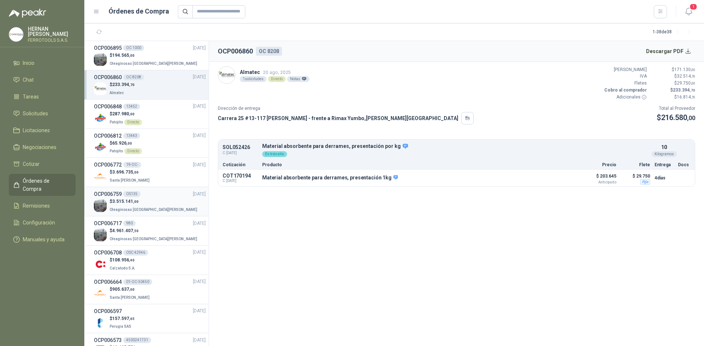 The image size is (704, 346). I want to click on h3: OCP006848, so click(108, 107).